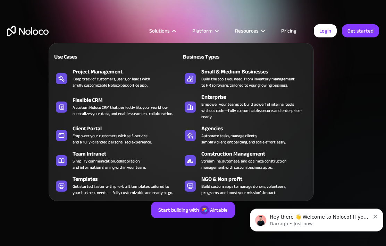 This screenshot has width=386, height=246. Describe the element at coordinates (257, 97) in the screenshot. I see `div: Enterprise` at that location.